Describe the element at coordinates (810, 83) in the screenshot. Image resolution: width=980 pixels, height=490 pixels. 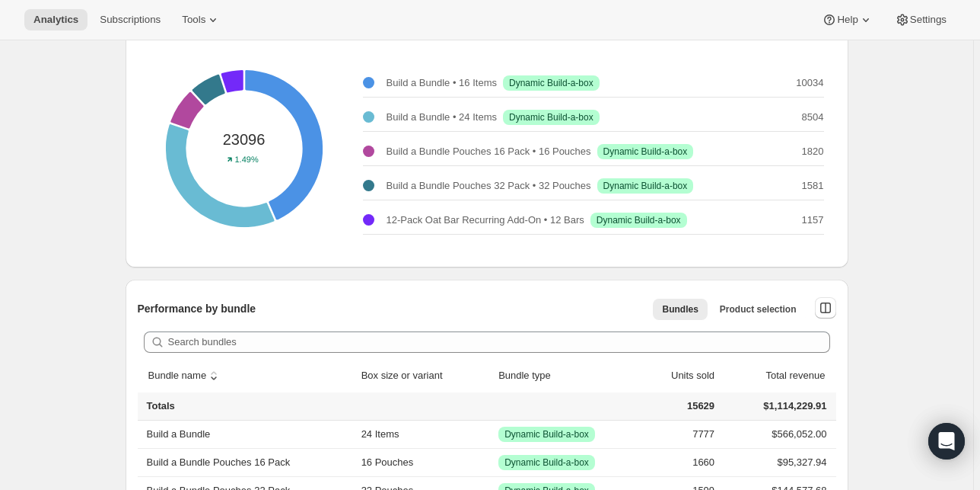
I see `p: 10034` at that location.